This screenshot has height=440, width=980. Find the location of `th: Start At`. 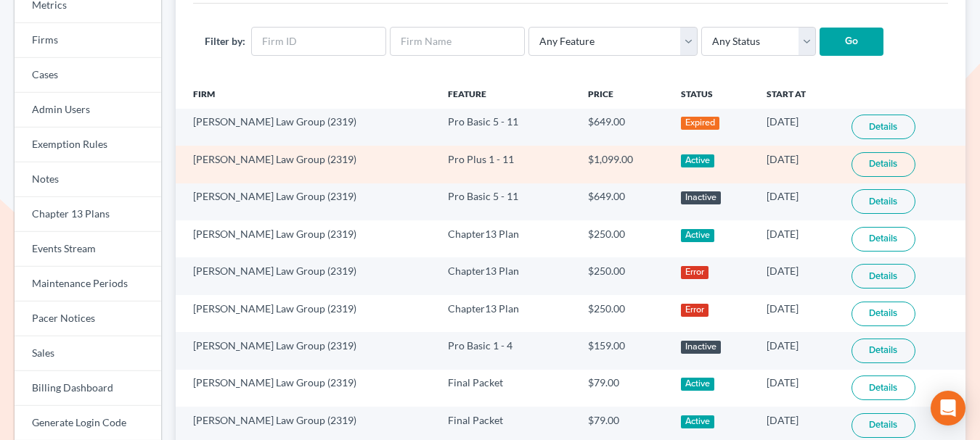

th: Start At is located at coordinates (797, 95).